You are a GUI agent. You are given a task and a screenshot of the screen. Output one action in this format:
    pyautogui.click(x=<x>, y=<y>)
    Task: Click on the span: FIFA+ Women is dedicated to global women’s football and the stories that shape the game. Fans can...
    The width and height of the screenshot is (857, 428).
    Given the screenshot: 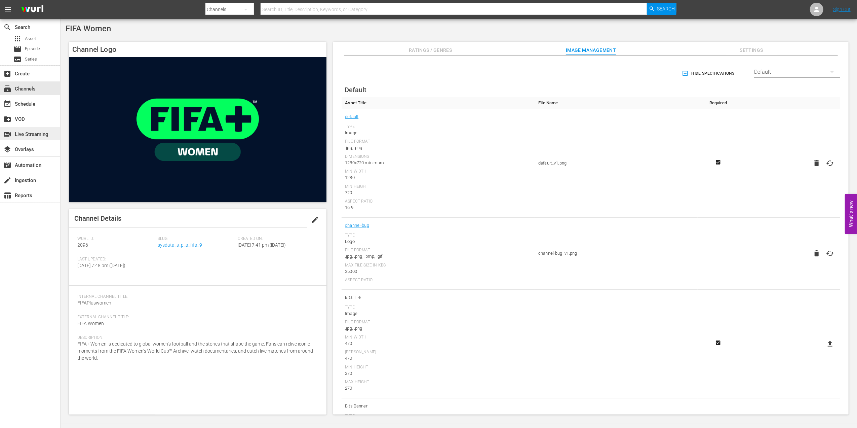 What is the action you would take?
    pyautogui.click(x=195, y=351)
    